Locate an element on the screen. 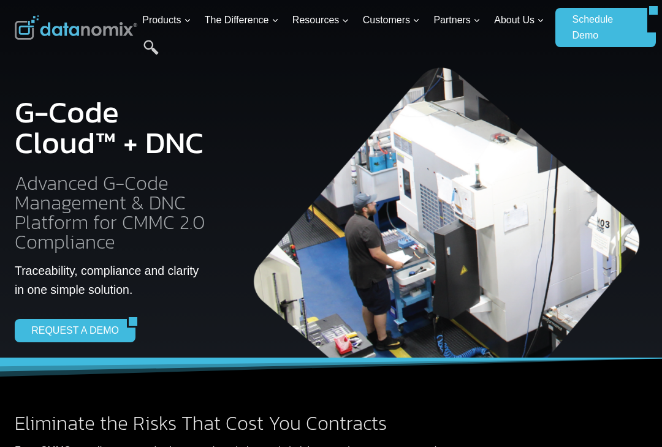 This screenshot has height=447, width=662. a: Search is located at coordinates (151, 53).